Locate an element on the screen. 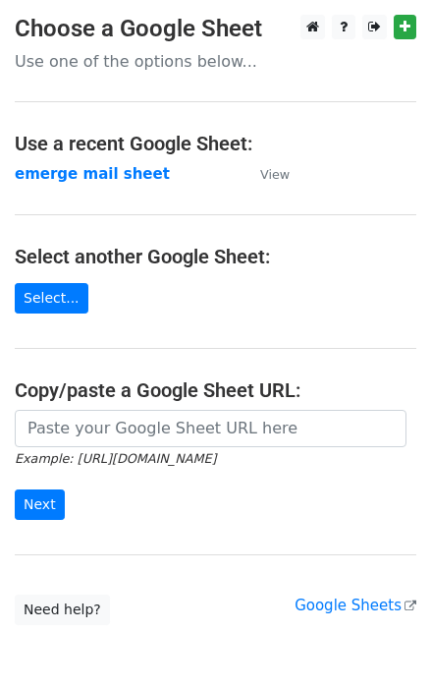  h3: Choose a Google Sheet is located at coordinates (215, 28).